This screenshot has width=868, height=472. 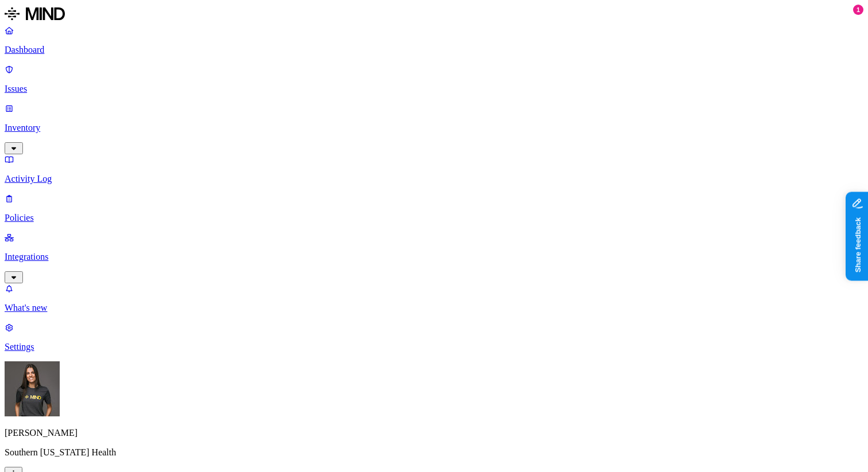 I want to click on a: Policies, so click(x=434, y=209).